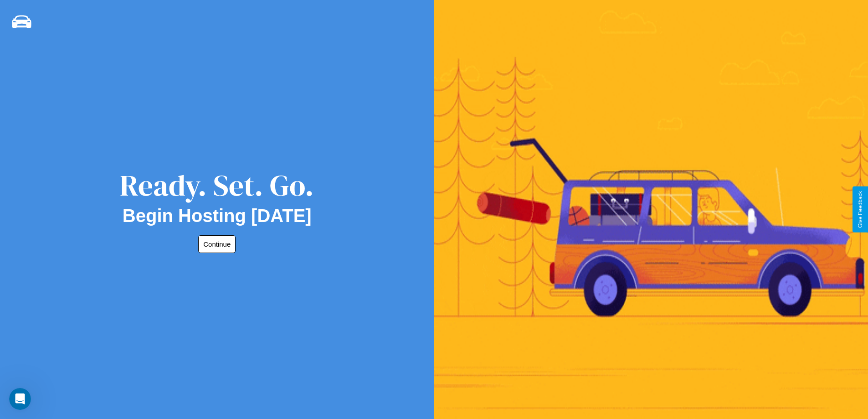 This screenshot has width=868, height=419. Describe the element at coordinates (217, 185) in the screenshot. I see `div: Ready. Set. Go.` at that location.